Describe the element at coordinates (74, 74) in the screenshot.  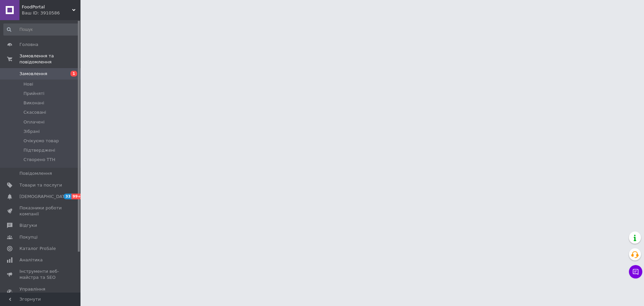
I see `span: 1` at that location.